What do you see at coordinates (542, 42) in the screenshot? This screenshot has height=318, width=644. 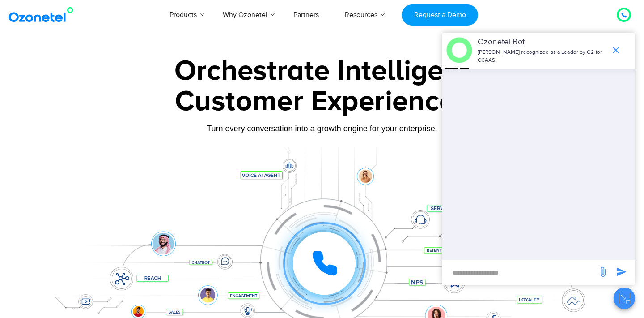 I see `p: Ozonetel Bot` at bounding box center [542, 42].